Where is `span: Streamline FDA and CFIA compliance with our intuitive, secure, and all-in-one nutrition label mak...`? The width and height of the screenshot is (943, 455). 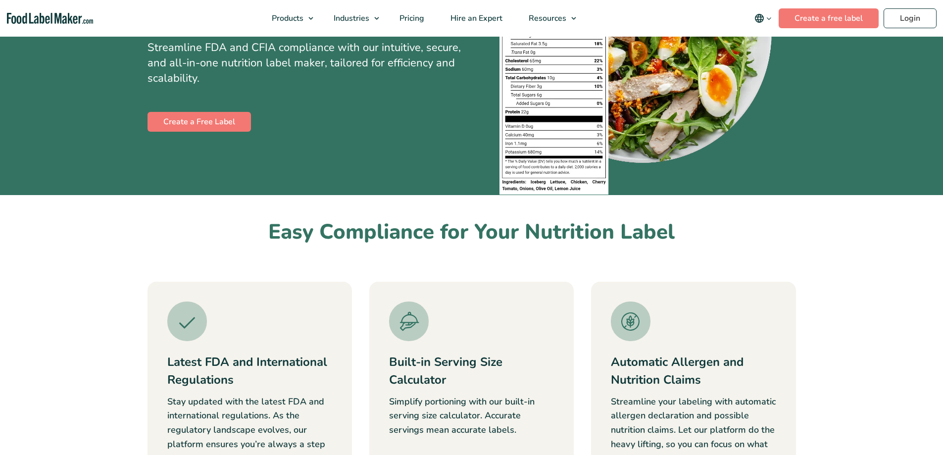 span: Streamline FDA and CFIA compliance with our intuitive, secure, and all-in-one nutrition label mak... is located at coordinates (304, 63).